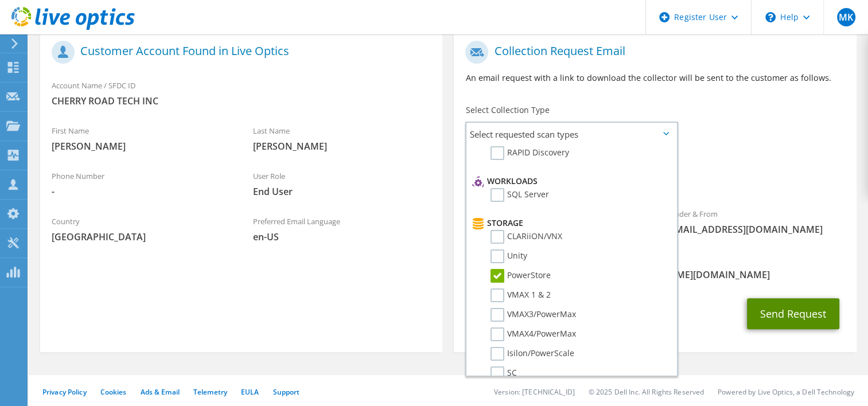 The width and height of the screenshot is (868, 406). Describe the element at coordinates (655, 78) in the screenshot. I see `p: An email request with a link to download the collector will be sent to the customer as follows.` at that location.